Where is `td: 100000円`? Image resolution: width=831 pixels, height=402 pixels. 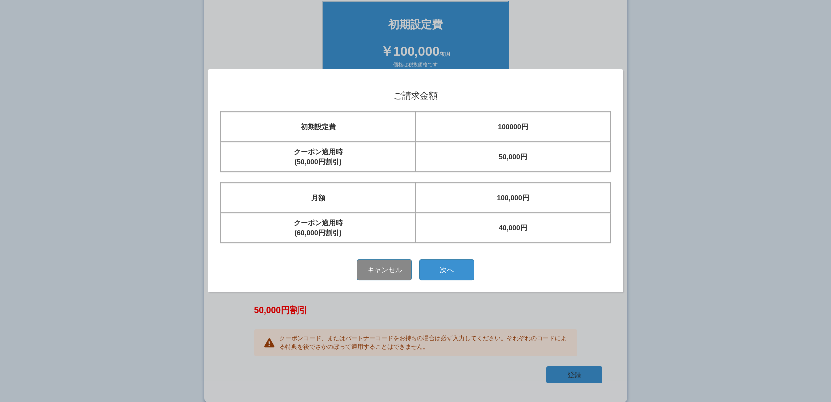 td: 100000円 is located at coordinates (513, 127).